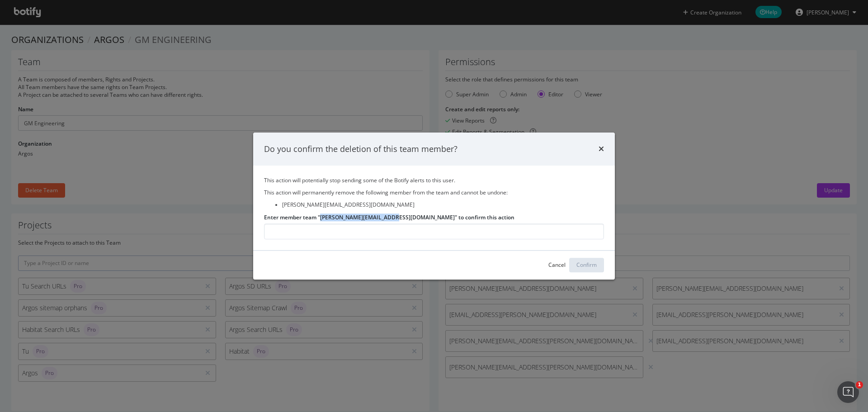 This screenshot has height=412, width=868. I want to click on button: Confirm, so click(587, 265).